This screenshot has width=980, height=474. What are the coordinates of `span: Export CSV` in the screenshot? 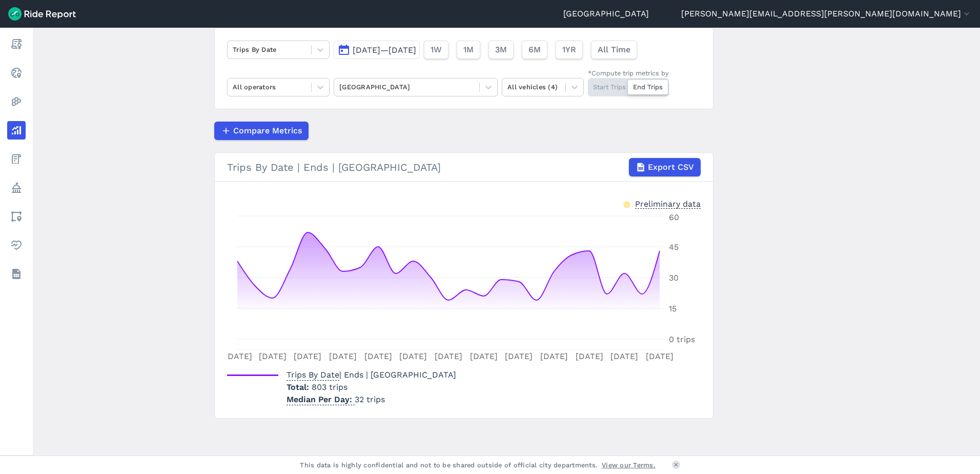 It's located at (671, 167).